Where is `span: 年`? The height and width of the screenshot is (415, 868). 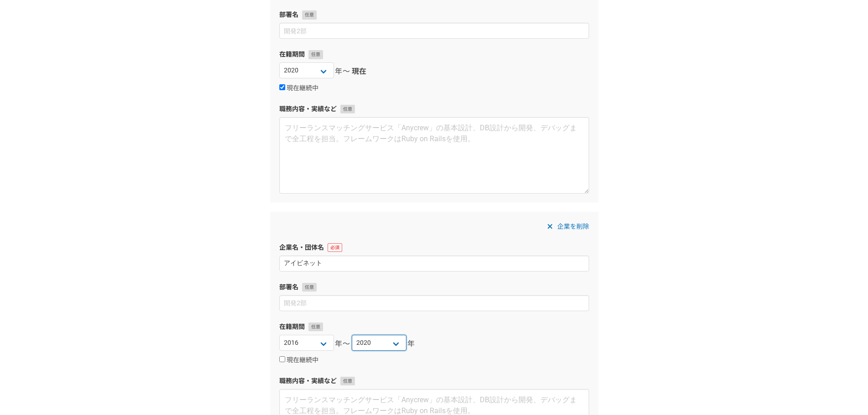 span: 年 is located at coordinates (411, 344).